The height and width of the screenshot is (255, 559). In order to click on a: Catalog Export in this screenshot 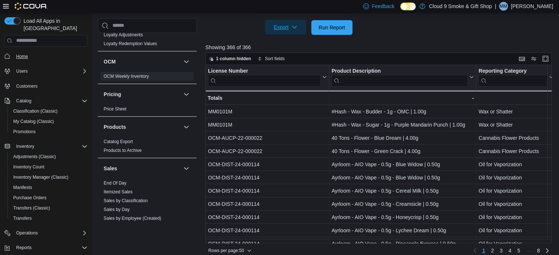, I will do `click(118, 142)`.